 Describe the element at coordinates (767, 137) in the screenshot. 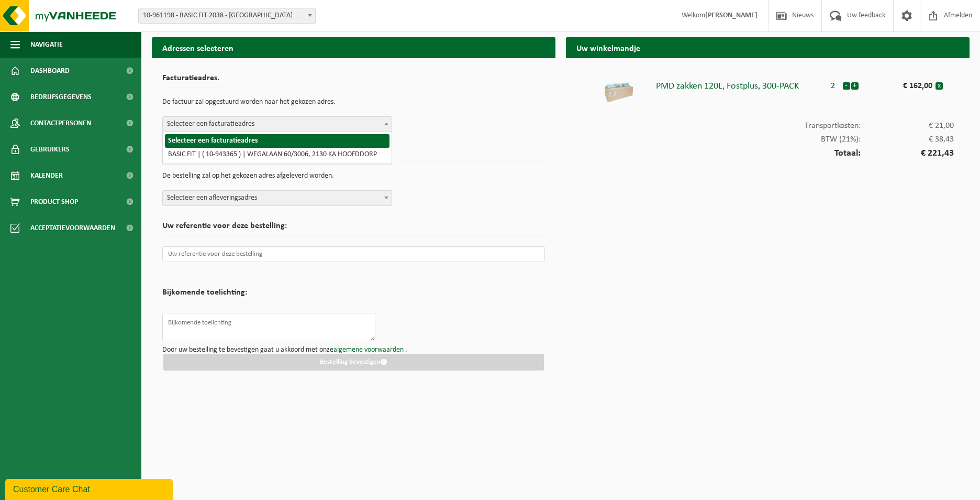

I see `div: BTW (21%):` at that location.